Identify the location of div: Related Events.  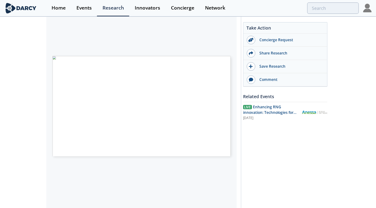
(285, 96).